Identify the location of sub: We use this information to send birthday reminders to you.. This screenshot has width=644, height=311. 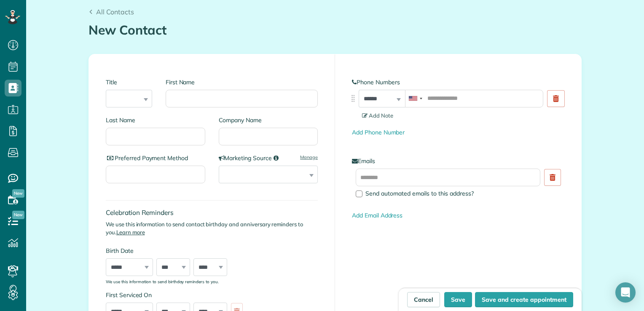
(162, 282).